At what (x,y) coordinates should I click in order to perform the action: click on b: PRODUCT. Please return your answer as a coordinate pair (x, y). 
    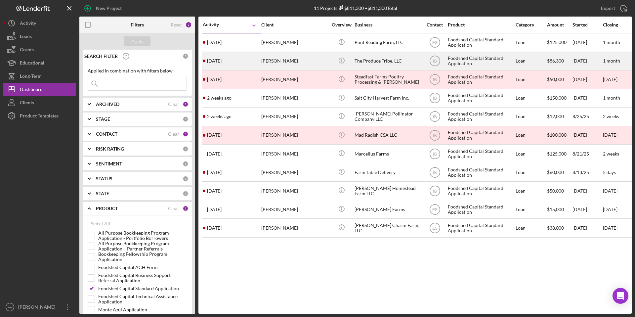
    Looking at the image, I should click on (107, 208).